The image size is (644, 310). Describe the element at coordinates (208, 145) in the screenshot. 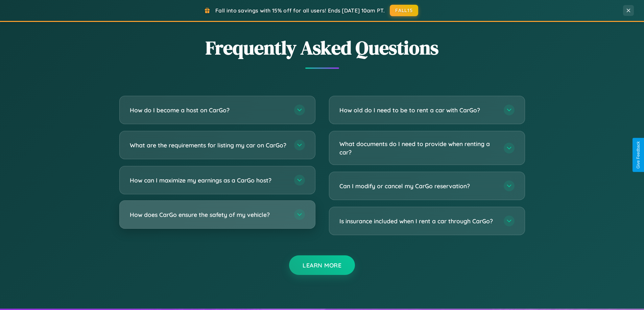

I see `h3: What are the requirements for listing my car on CarGo?` at that location.